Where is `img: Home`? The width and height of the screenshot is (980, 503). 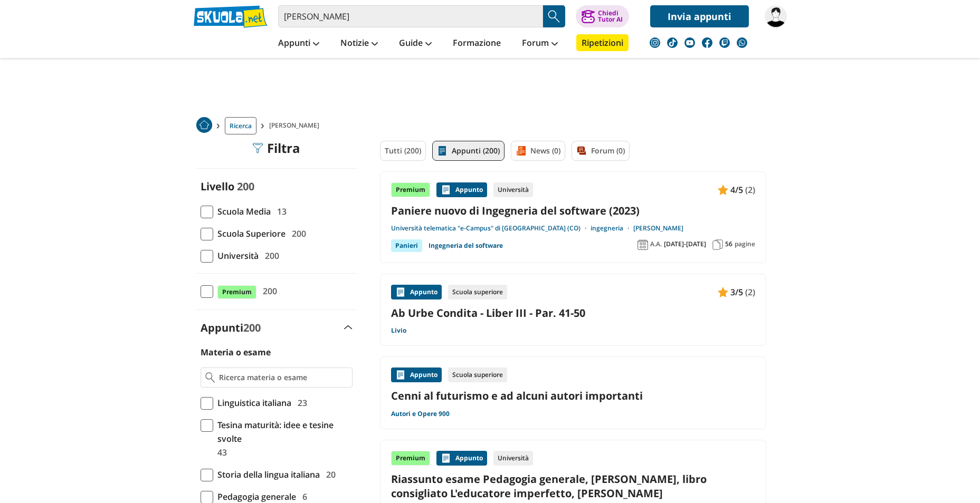
img: Home is located at coordinates (204, 125).